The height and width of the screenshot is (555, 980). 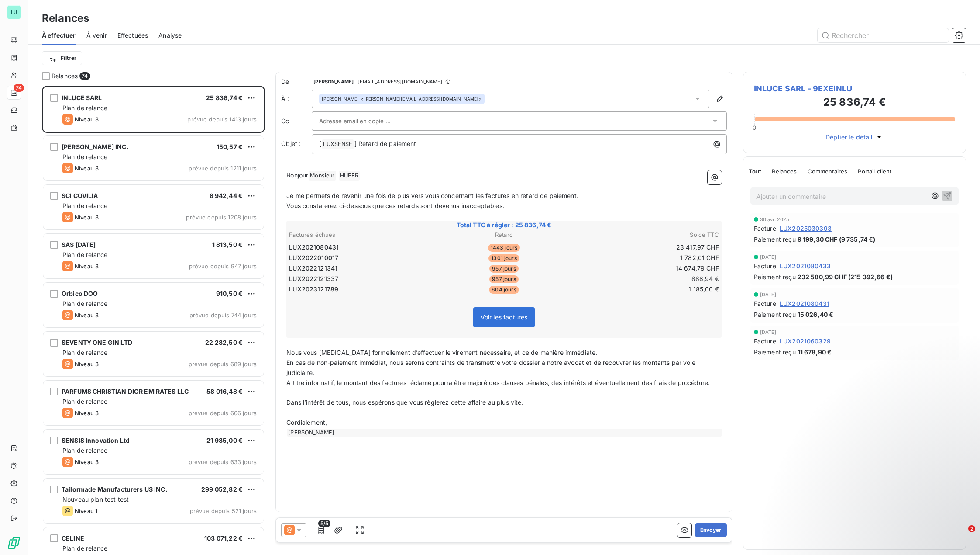 I want to click on span: Je me permets de revenir une fois de plus vers vous concernant les factures en retard de paiement., so click(x=432, y=195).